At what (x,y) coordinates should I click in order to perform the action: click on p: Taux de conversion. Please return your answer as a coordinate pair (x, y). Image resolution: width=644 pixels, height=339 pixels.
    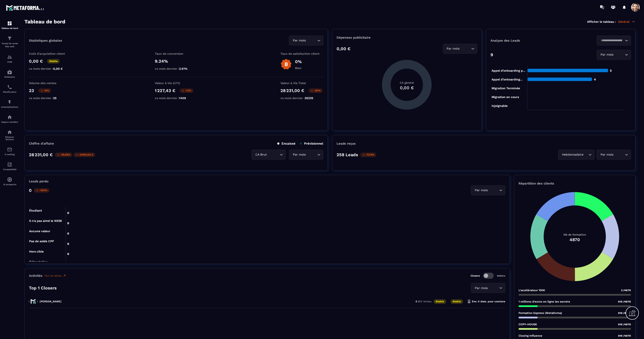
    Looking at the image, I should click on (176, 54).